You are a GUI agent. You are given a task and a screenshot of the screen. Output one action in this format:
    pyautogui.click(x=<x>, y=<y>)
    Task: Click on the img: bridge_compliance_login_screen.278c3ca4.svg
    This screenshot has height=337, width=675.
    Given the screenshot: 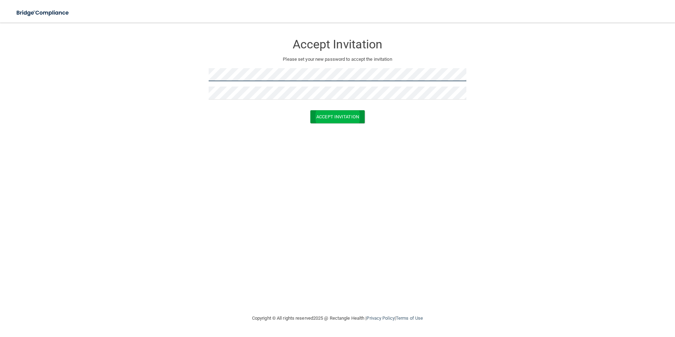 What is the action you would take?
    pyautogui.click(x=43, y=13)
    